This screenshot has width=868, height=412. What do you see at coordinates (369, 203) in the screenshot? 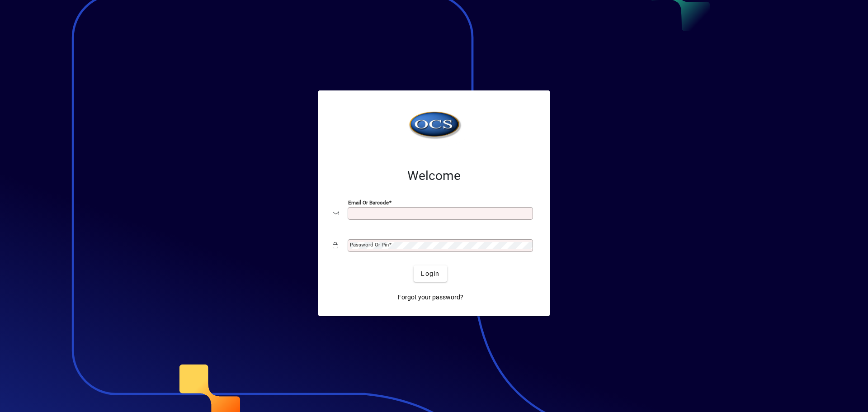
I see `mat-label: Email or Barcode` at bounding box center [369, 203].